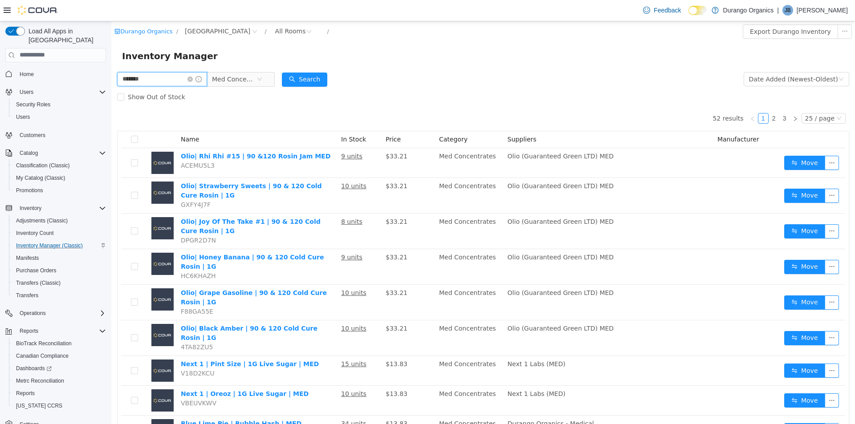  What do you see at coordinates (27, 258) in the screenshot?
I see `span: Manifests` at bounding box center [27, 258].